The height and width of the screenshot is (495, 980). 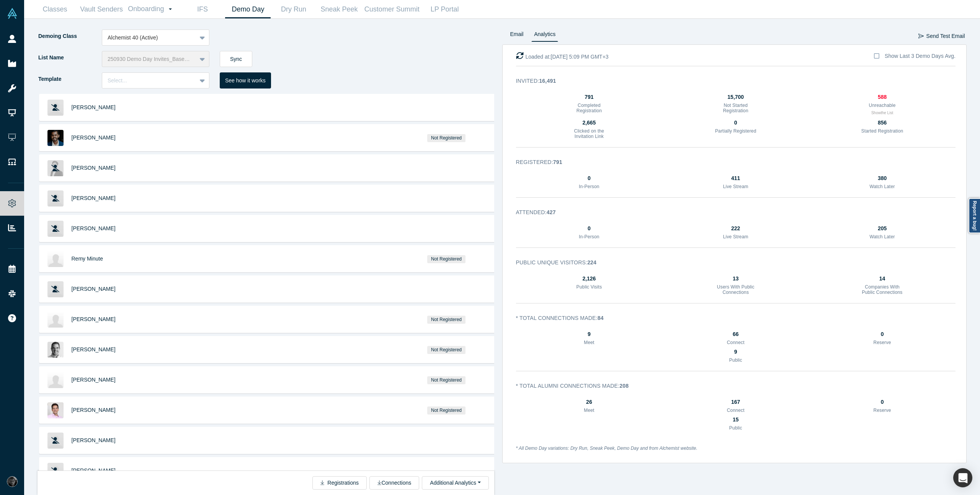 I want to click on label: Demoing Class, so click(x=70, y=36).